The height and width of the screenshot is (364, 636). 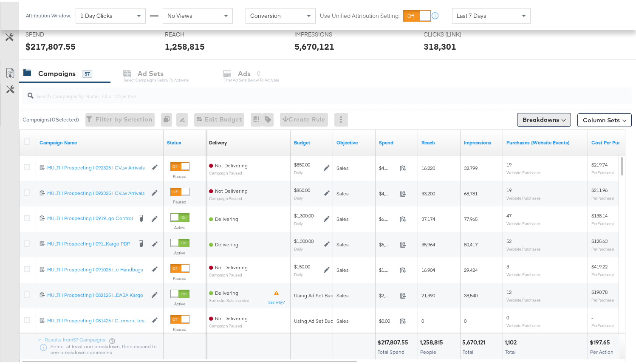 What do you see at coordinates (387, 319) in the screenshot?
I see `span: $0.00` at bounding box center [387, 319].